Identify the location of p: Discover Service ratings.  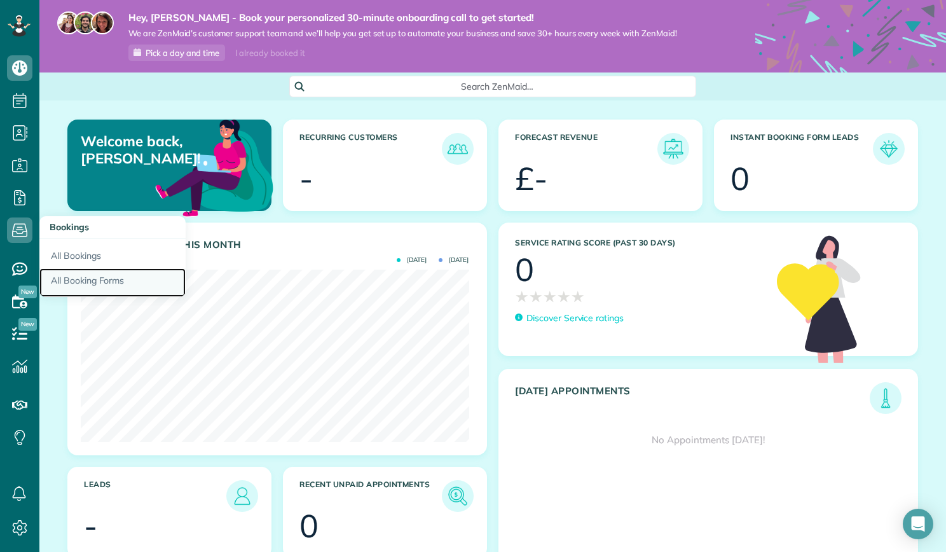
(575, 318).